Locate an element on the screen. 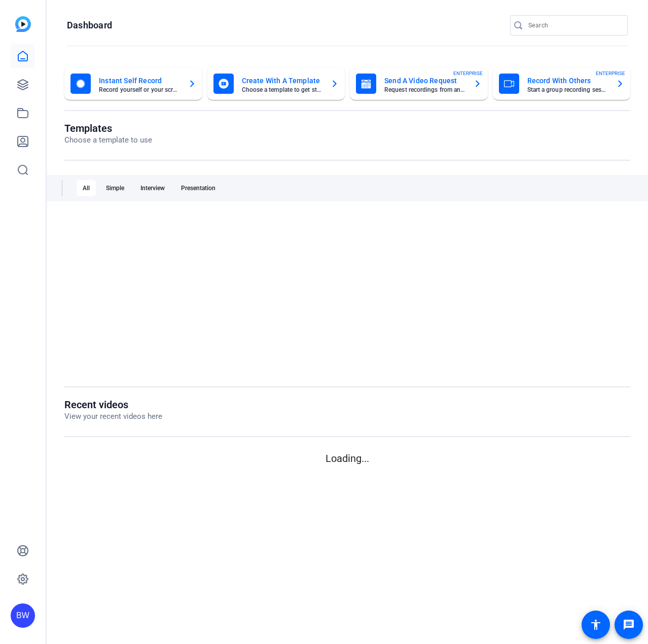  div: BW is located at coordinates (23, 616).